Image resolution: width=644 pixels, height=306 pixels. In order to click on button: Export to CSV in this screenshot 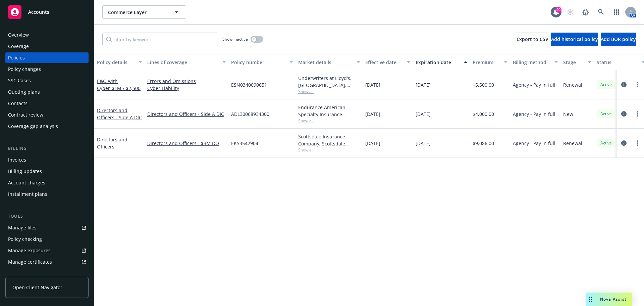, I will do `click(532, 39)`.